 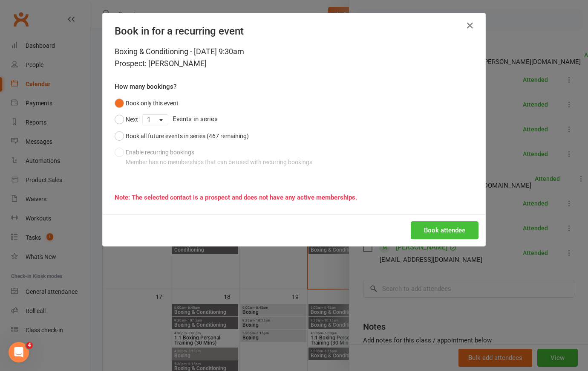 I want to click on button: Book attendee, so click(x=444, y=230).